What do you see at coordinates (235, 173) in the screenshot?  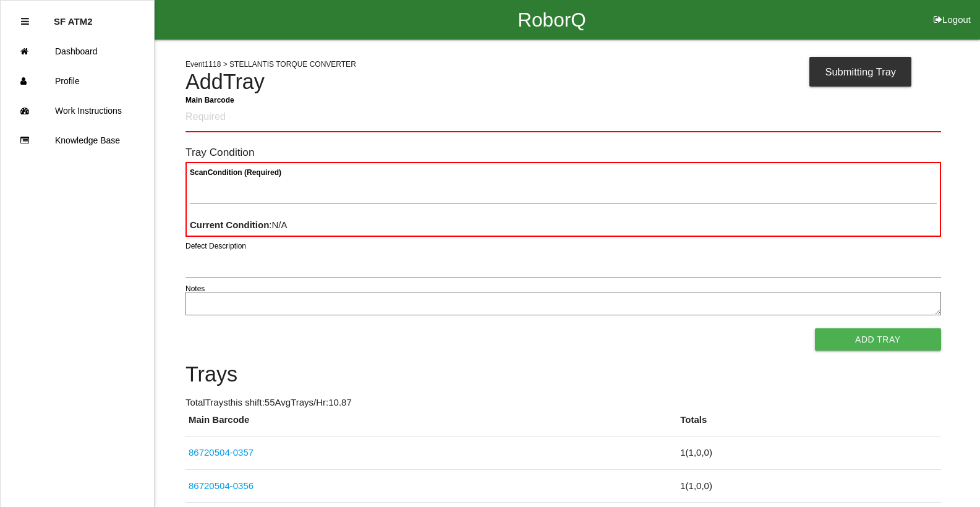 I see `b: Scan Condition (Required)` at bounding box center [235, 173].